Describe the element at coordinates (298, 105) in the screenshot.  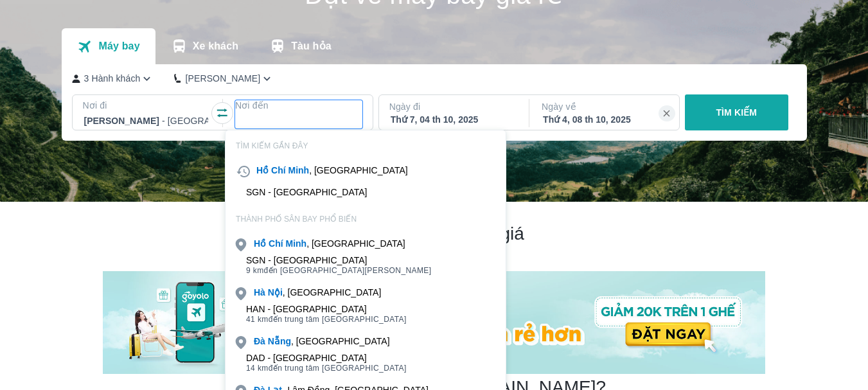
I see `p: Nơi đến` at that location.